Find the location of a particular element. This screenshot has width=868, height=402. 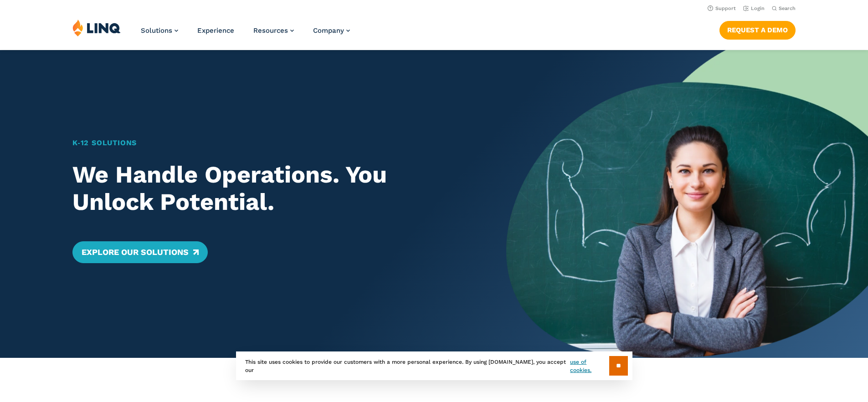

a: Login is located at coordinates (754, 9).